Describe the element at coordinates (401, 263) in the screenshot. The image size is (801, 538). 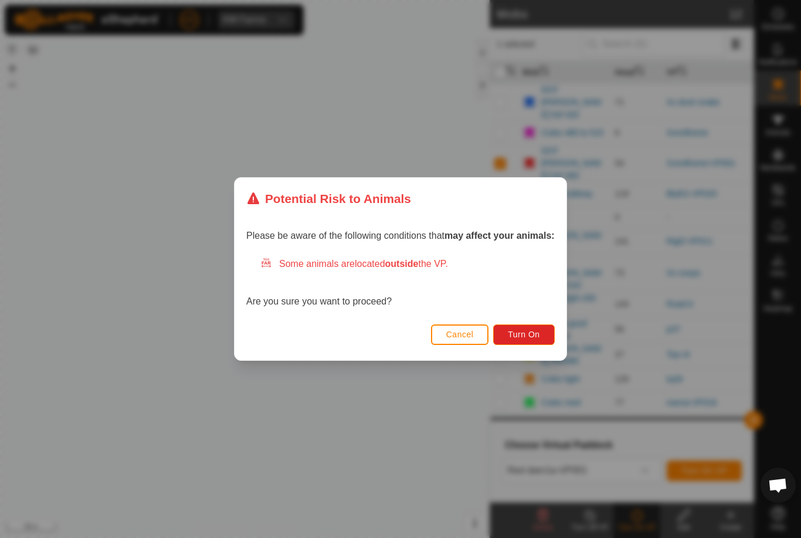
I see `span: located the VP.` at that location.